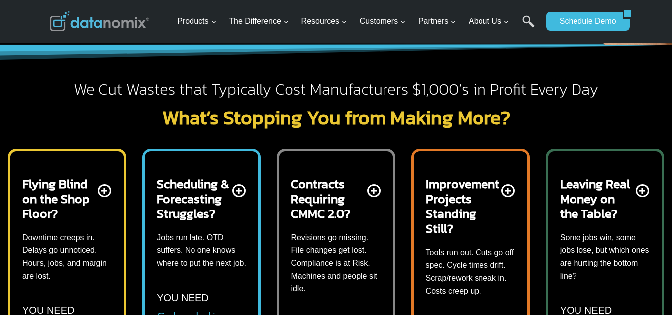 The image size is (672, 315). I want to click on span: State/Region, so click(243, 127).